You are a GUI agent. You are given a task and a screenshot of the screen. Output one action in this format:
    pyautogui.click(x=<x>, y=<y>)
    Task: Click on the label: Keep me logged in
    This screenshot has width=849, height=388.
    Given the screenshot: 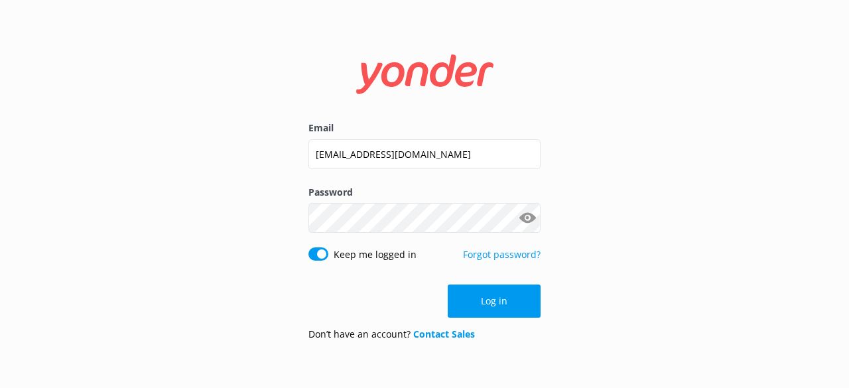 What is the action you would take?
    pyautogui.click(x=375, y=255)
    